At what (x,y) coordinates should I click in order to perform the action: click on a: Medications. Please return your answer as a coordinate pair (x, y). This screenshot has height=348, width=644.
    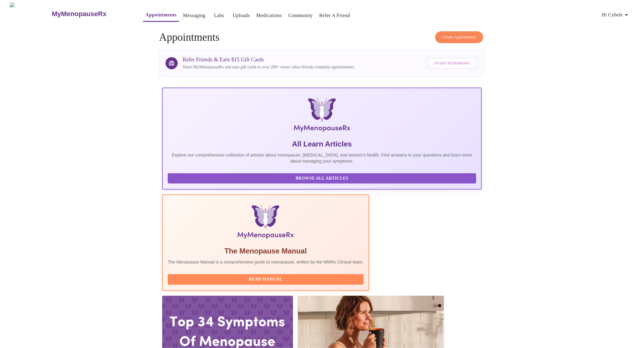
    Looking at the image, I should click on (269, 16).